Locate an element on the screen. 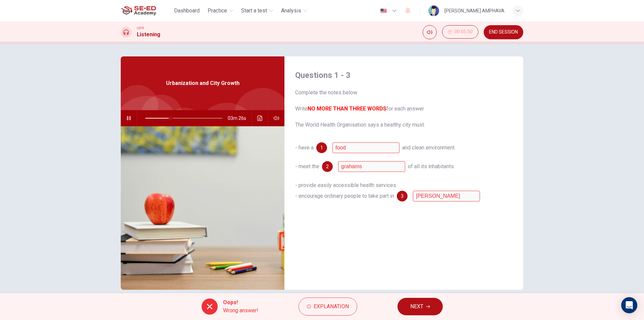 This screenshot has width=644, height=320. button: Start a test is located at coordinates (257, 11).